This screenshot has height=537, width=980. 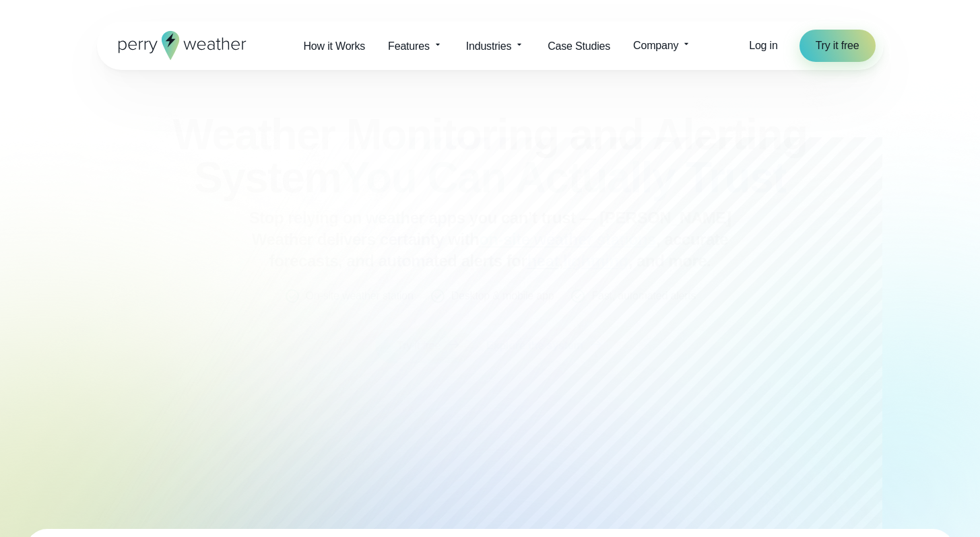 I want to click on a: Try it free, so click(x=838, y=46).